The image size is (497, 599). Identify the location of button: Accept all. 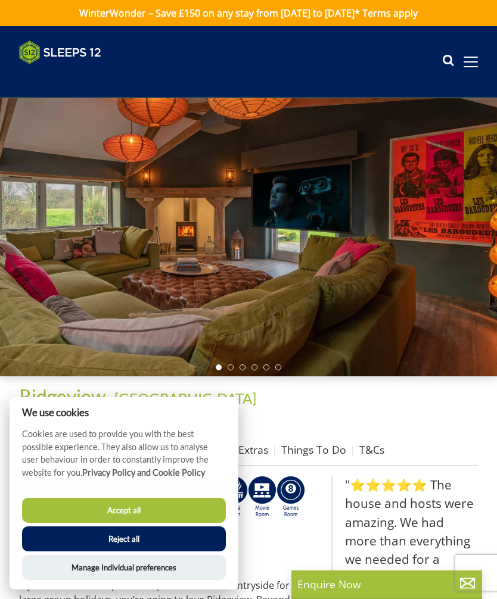
(124, 510).